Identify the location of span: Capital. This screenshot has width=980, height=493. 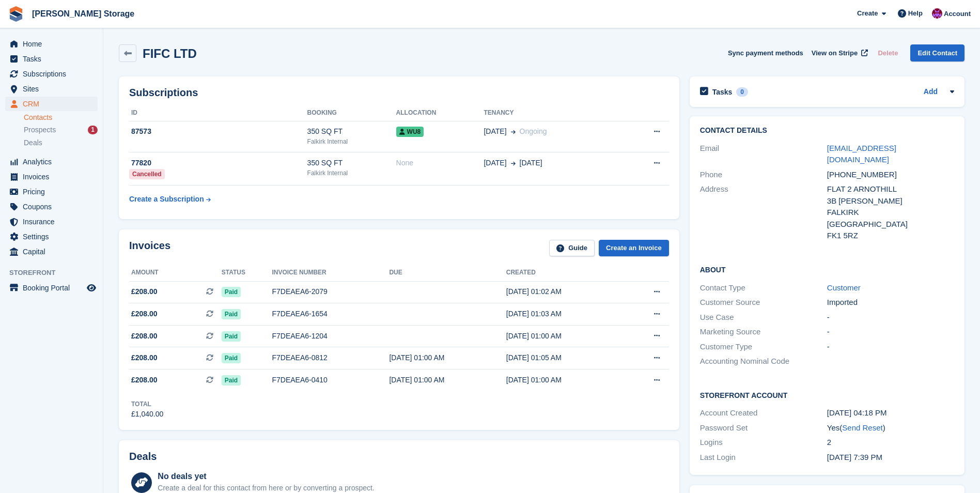
(53, 251).